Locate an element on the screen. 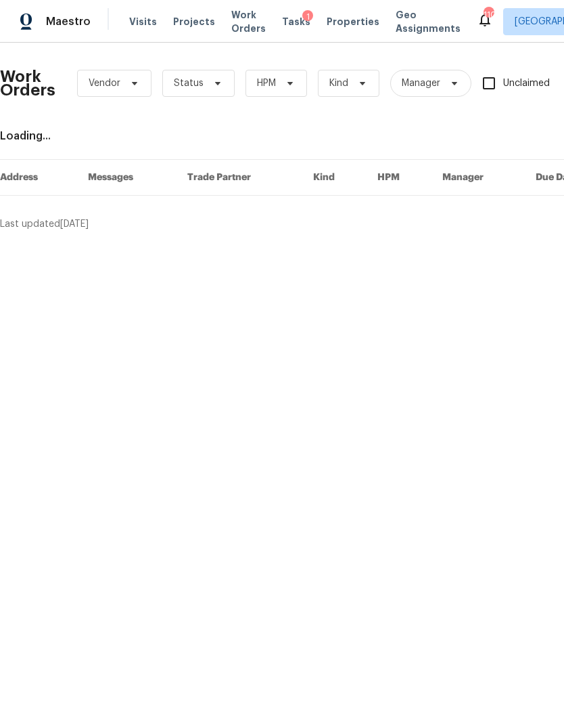 Image resolution: width=564 pixels, height=728 pixels. span: Vendor is located at coordinates (104, 84).